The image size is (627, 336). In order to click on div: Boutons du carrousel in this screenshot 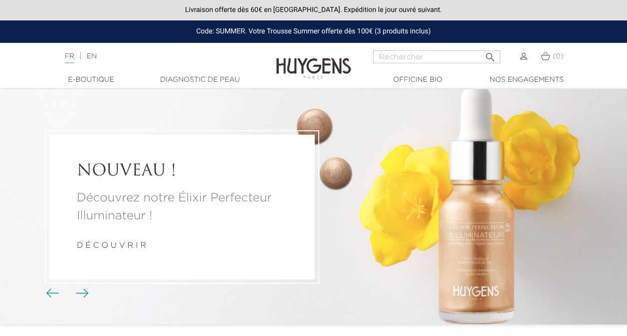, I will do `click(66, 294)`.